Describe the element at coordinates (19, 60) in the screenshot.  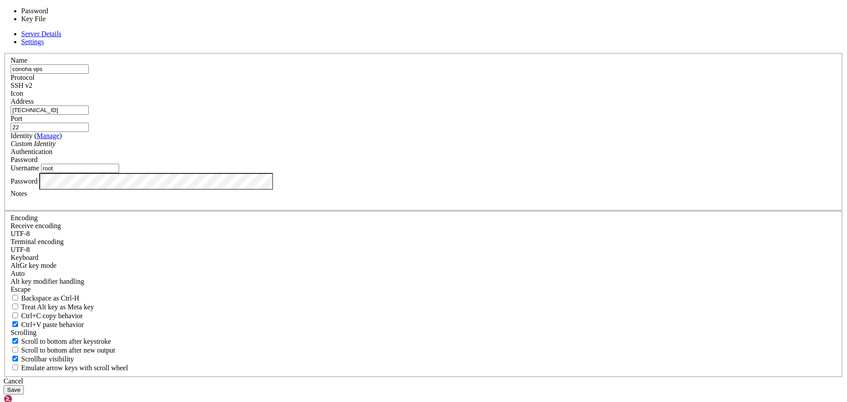
I see `label: Name` at that location.